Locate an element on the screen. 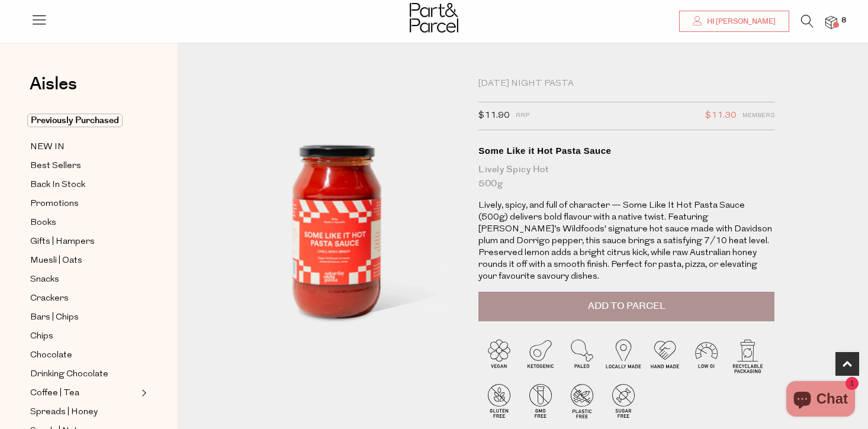 The width and height of the screenshot is (868, 429). span: Snacks is located at coordinates (44, 280).